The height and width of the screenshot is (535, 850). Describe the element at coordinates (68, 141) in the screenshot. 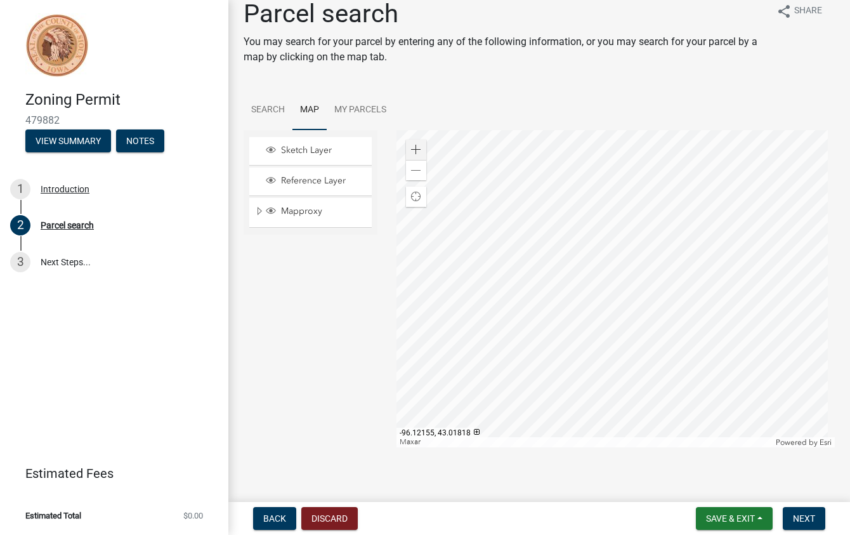

I see `wm-modal-confirm: Summary` at that location.